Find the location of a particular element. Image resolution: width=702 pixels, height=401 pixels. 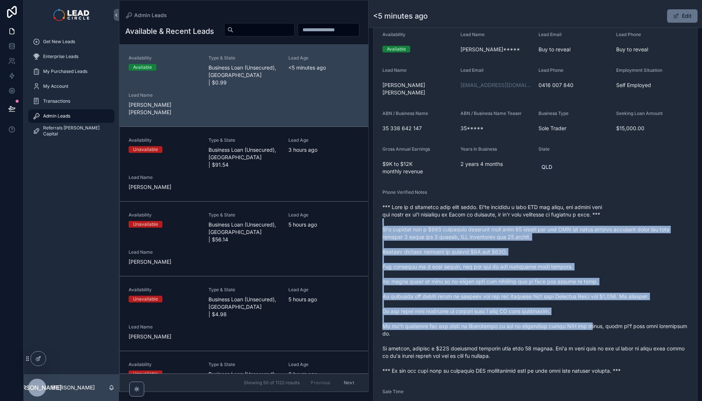

span: Seeking Loan Amount is located at coordinates (639, 113).